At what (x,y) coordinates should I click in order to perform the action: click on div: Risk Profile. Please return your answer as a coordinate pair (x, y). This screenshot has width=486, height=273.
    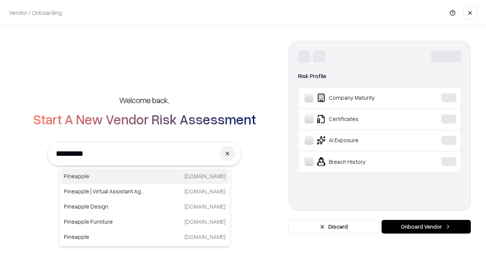
    Looking at the image, I should click on (380, 76).